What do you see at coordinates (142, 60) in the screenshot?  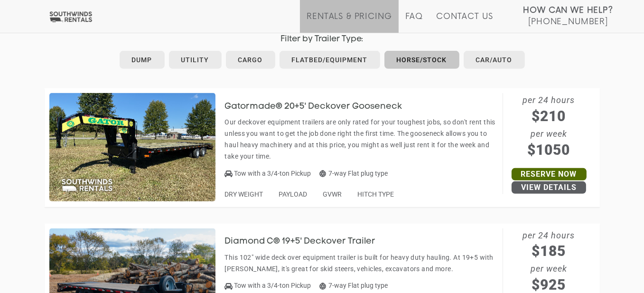 I see `a: Dump` at bounding box center [142, 60].